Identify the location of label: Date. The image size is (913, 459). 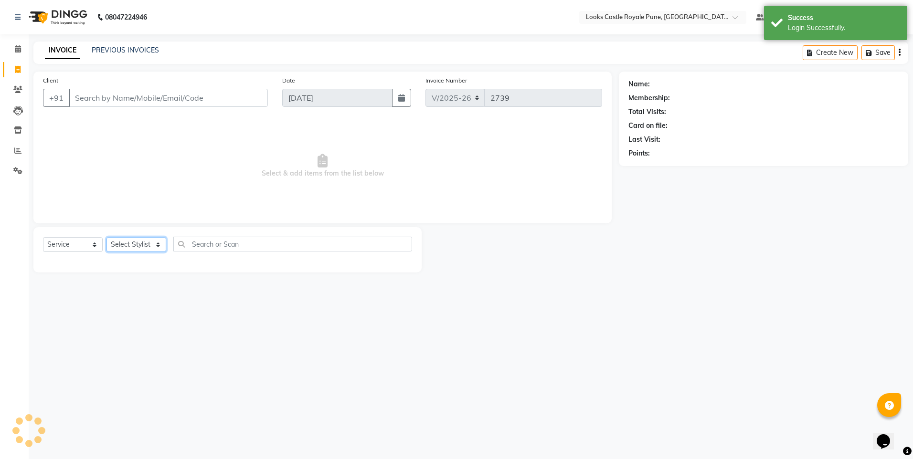
(288, 81).